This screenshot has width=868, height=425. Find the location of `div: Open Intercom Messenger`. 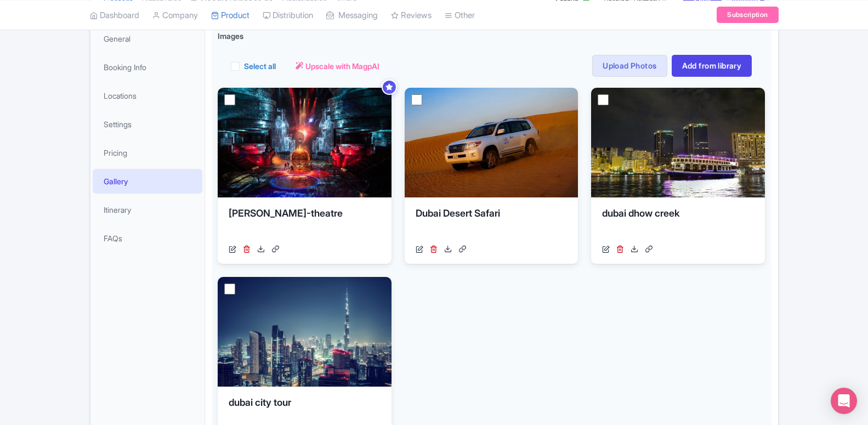

div: Open Intercom Messenger is located at coordinates (844, 401).